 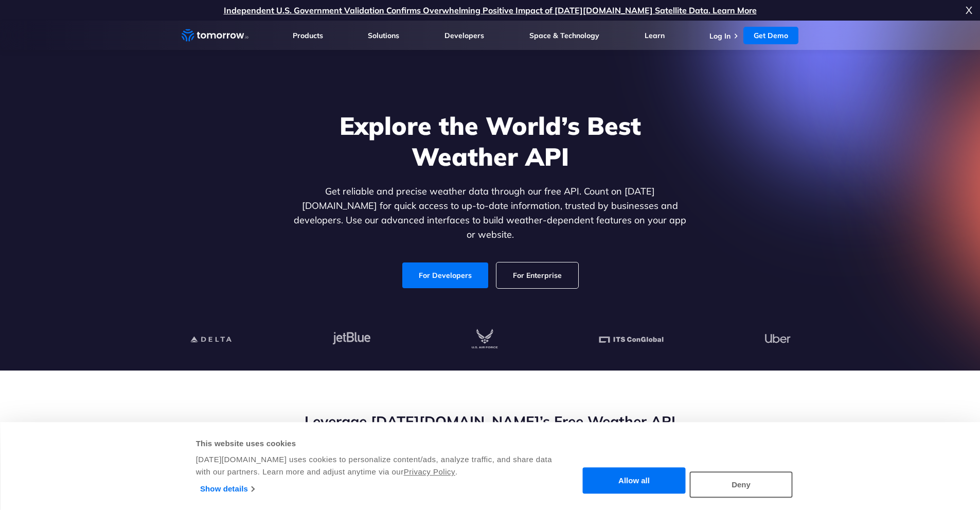 I want to click on h1: Explore the World’s Best Weather API, so click(x=490, y=141).